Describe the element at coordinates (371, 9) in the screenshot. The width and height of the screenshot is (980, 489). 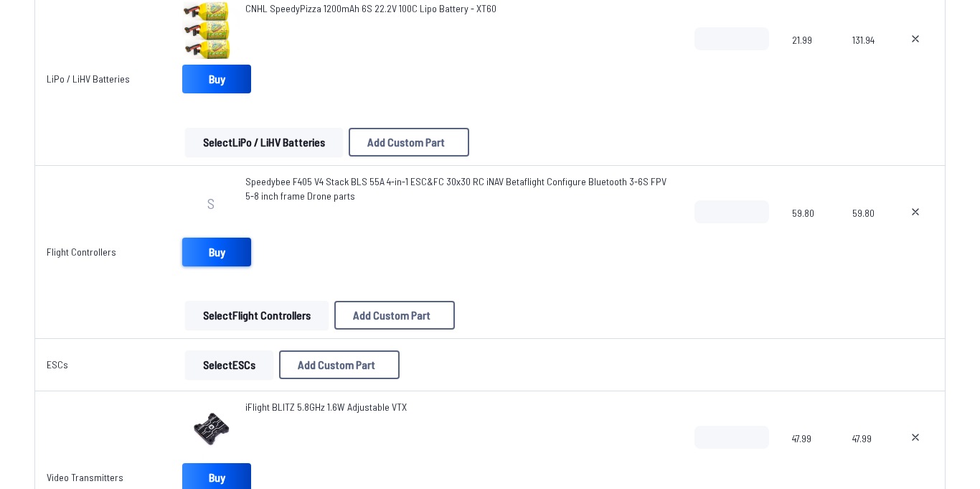
I see `a: CNHL SpeedyPizza 1200mAh 6S 22.2V 100C Lipo Battery - XT60` at that location.